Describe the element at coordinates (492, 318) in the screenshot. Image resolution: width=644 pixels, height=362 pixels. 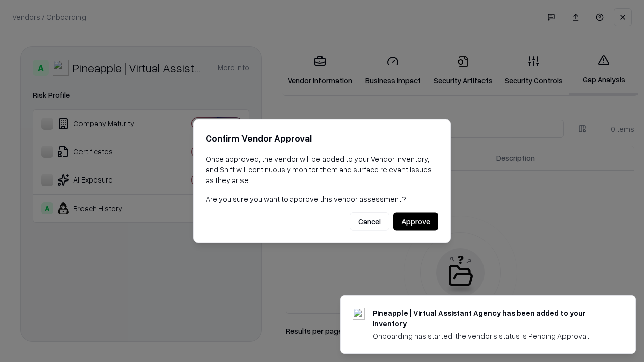
I see `div: Pineapple | Virtual Assistant Agency has been added to your inventory` at that location.